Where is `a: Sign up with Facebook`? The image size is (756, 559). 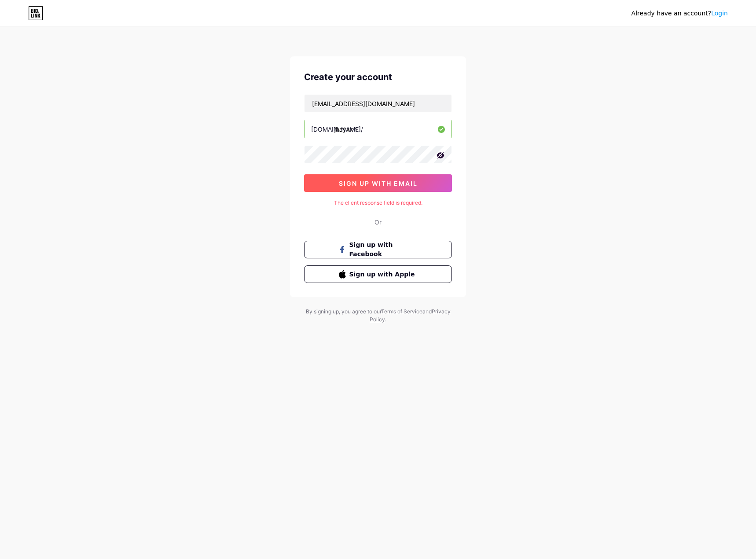
a: Sign up with Facebook is located at coordinates (378, 250).